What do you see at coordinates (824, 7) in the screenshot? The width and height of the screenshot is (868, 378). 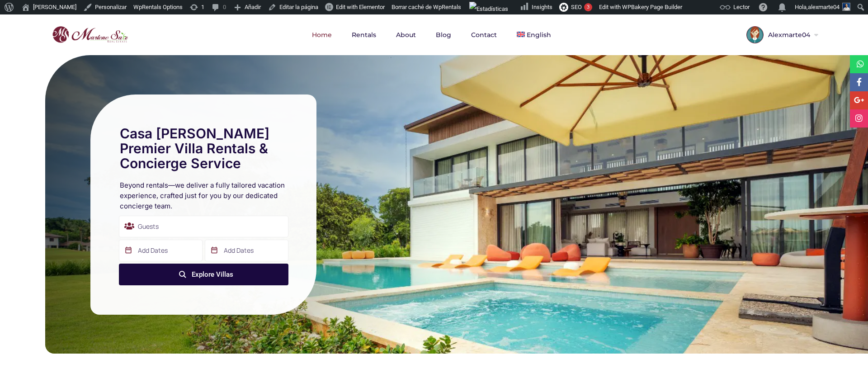 I see `span: alexmarte04` at bounding box center [824, 7].